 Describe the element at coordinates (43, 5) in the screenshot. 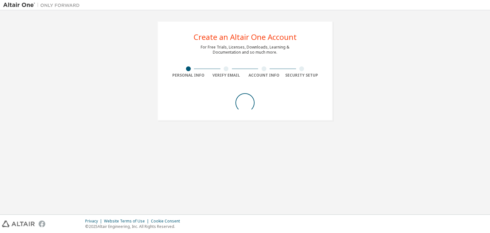

I see `img: Altair One` at that location.